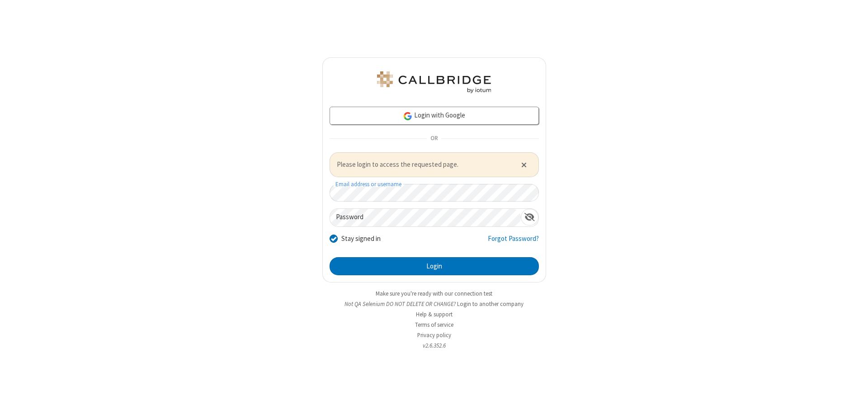 Image resolution: width=868 pixels, height=414 pixels. What do you see at coordinates (434, 345) in the screenshot?
I see `li: v2.6.352.6` at bounding box center [434, 345].